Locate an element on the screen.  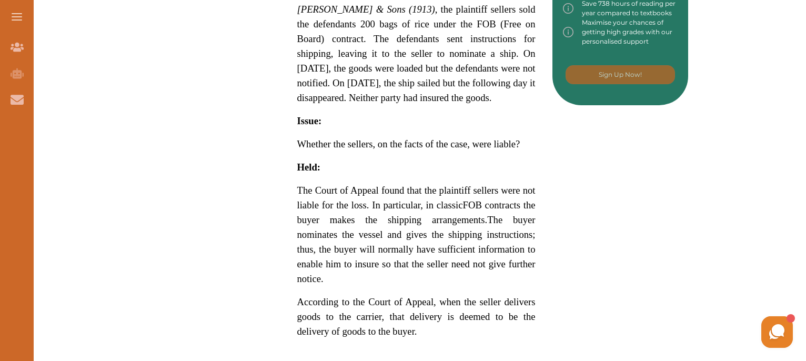
span: According to the Court of Appeal, when the seller delivers goods to the carrier, that delivery is... is located at coordinates (416, 316).